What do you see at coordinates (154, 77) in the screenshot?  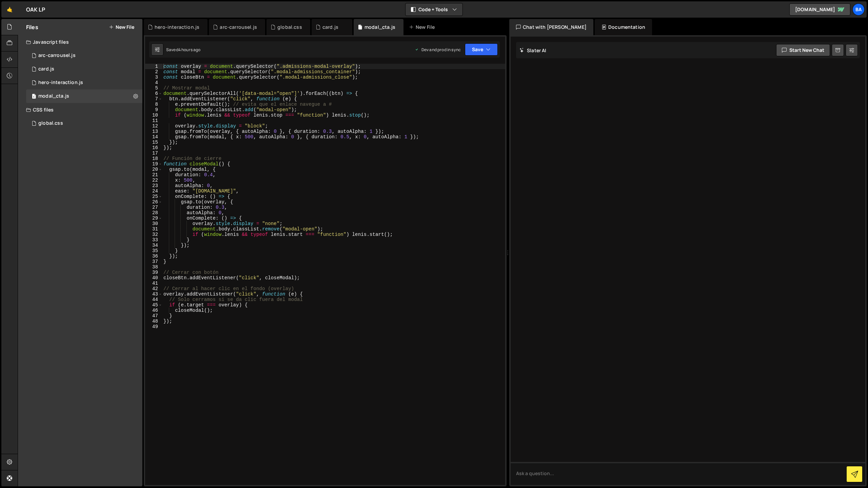 I see `div: 3` at bounding box center [154, 77].